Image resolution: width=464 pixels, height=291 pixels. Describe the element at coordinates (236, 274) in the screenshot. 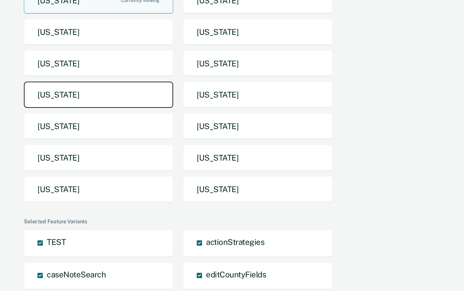

I see `span: editCountyFields` at that location.